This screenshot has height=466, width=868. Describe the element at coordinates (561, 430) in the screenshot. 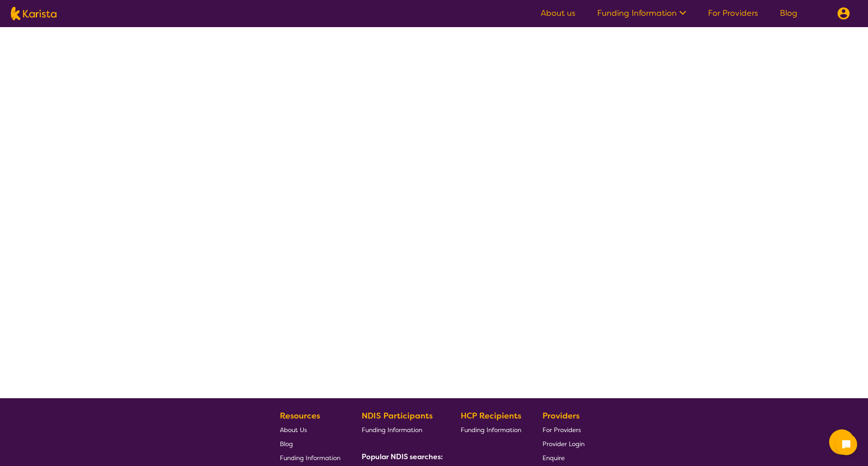

I see `span: For Providers` at that location.